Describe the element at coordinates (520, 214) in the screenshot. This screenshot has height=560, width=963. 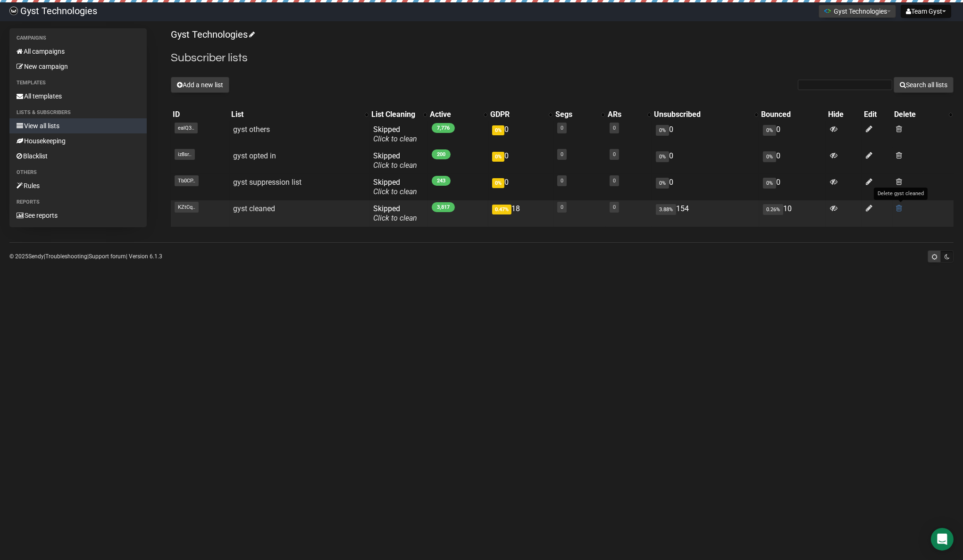
I see `td: 18` at that location.